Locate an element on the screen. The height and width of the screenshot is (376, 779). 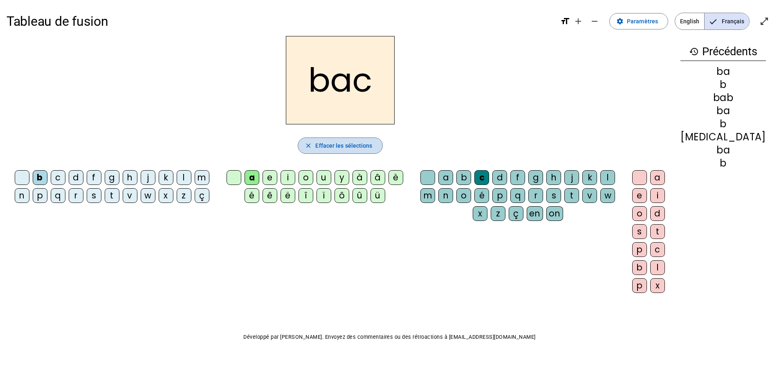
div: î is located at coordinates (306, 195).